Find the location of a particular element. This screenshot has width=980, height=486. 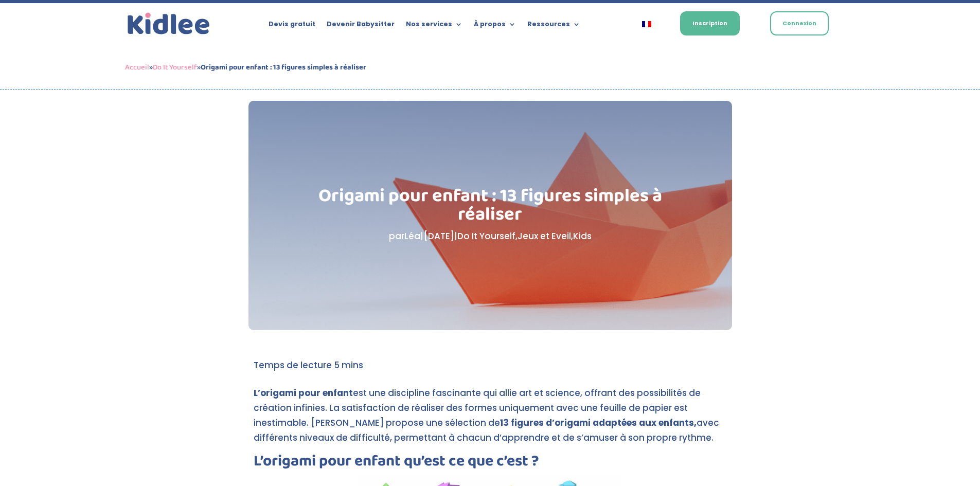

a: À propos is located at coordinates (495, 26).